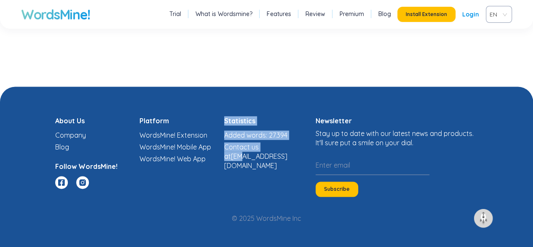 The height and width of the screenshot is (247, 533). I want to click on h4: Statistics, so click(266, 121).